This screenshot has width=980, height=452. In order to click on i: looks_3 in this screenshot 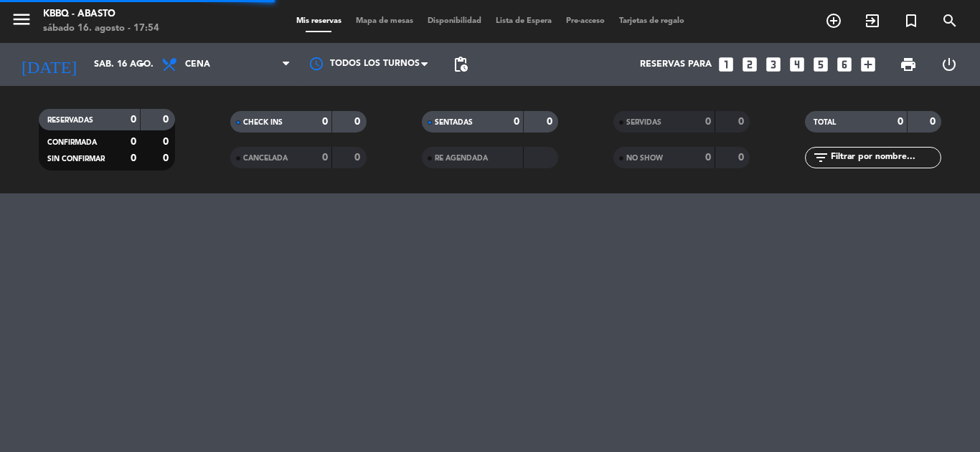, I will do `click(774, 65)`.